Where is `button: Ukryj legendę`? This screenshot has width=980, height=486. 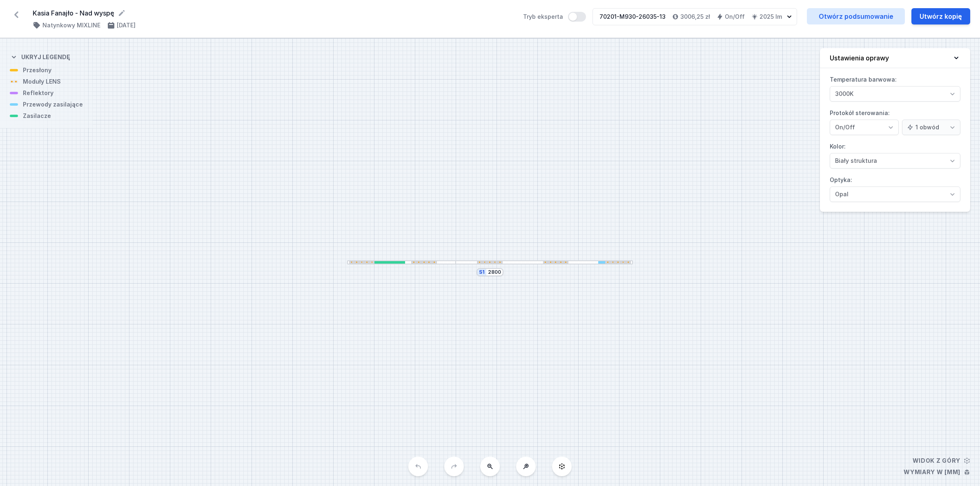
button: Ukryj legendę is located at coordinates (40, 56).